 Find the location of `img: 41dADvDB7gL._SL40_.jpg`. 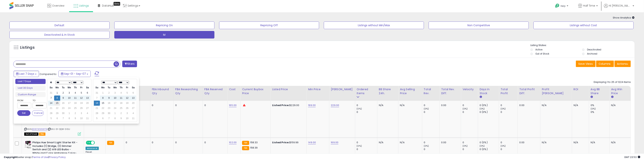

img: 41dADvDB7gL._SL40_.jpg is located at coordinates (28, 145).